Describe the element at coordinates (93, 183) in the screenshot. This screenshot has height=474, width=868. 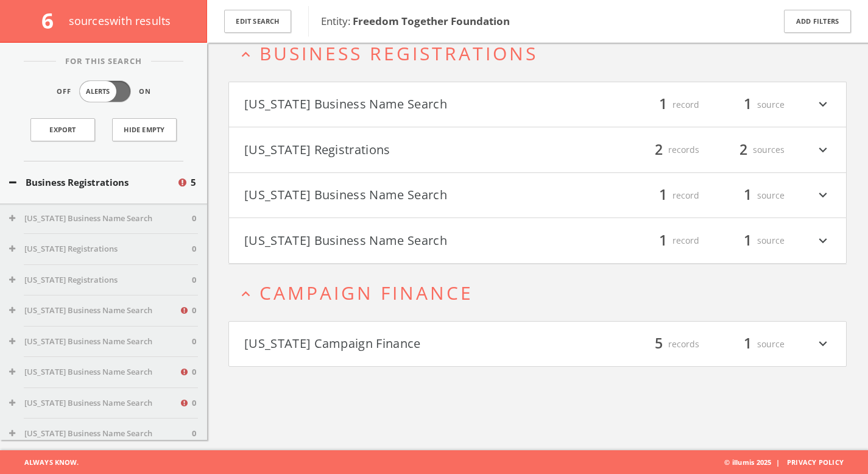
I see `button: Business Registrations` at that location.